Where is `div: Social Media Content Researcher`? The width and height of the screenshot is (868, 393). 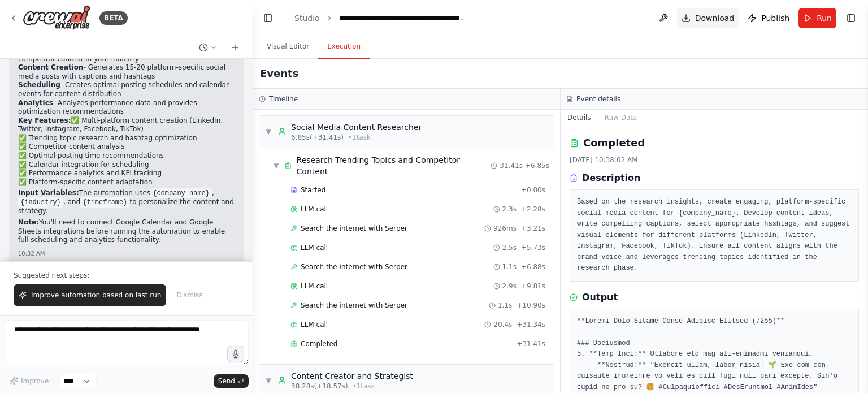 div: Social Media Content Researcher is located at coordinates (356, 127).